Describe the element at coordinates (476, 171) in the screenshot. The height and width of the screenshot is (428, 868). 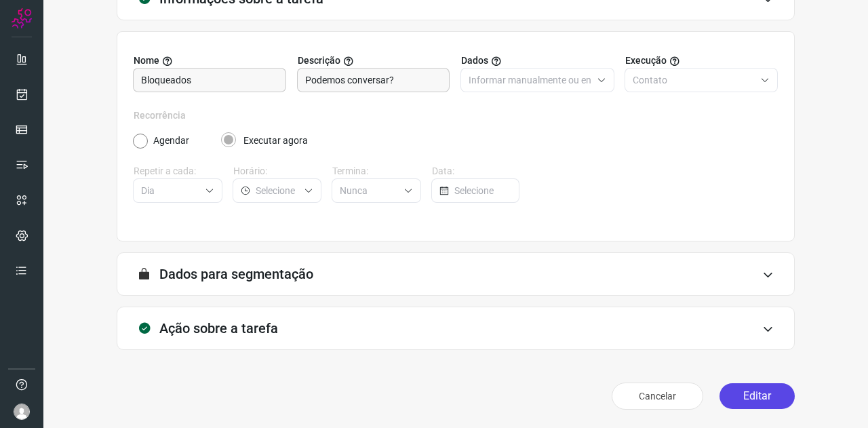
I see `label: Data:` at that location.